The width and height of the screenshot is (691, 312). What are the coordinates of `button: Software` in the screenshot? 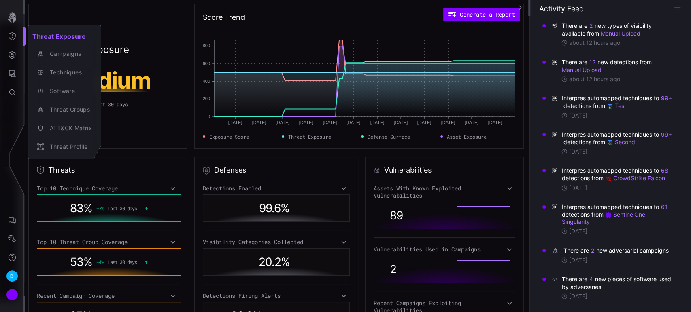 It's located at (64, 91).